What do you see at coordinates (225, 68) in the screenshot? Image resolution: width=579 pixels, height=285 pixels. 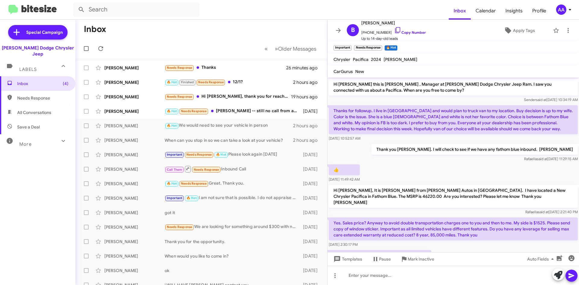 I see `div: Thanks` at bounding box center [225, 68].